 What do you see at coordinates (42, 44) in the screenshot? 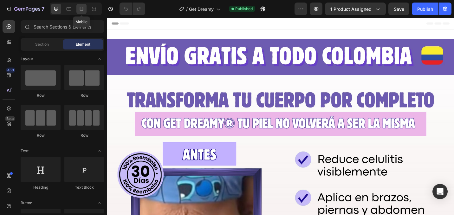
I see `span: Section` at bounding box center [42, 44].